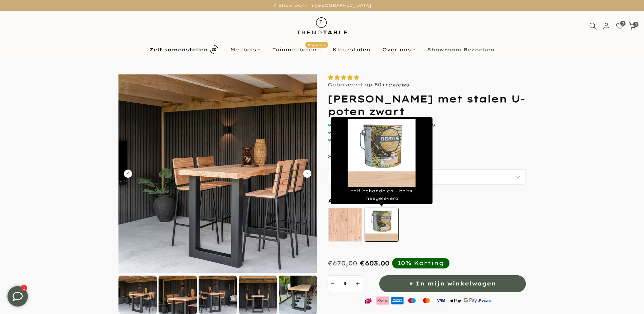 The image size is (644, 314). Describe the element at coordinates (461, 50) in the screenshot. I see `a: Showroom Bezoeken` at that location.